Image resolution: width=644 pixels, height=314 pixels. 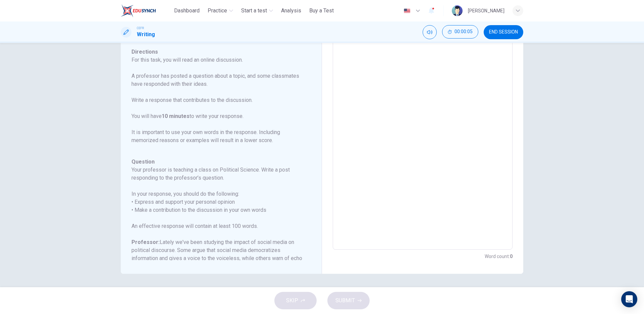 I want to click on div: Open Intercom Messenger, so click(x=629, y=300).